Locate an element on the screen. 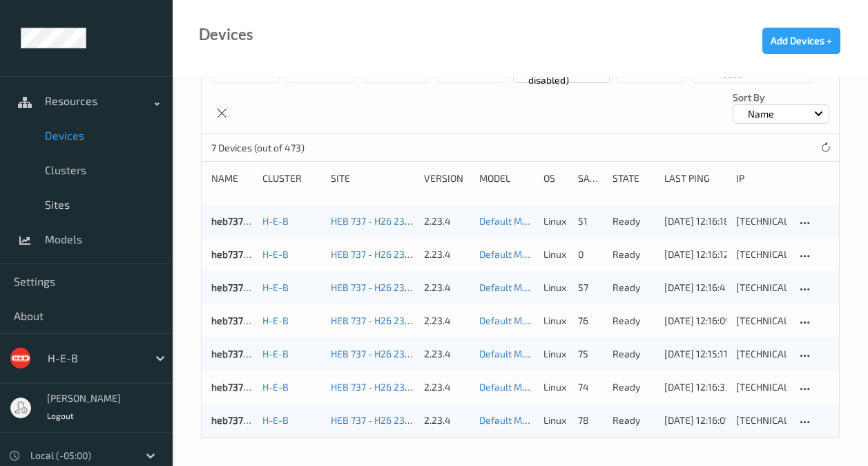 This screenshot has width=868, height=466. div: Name is located at coordinates (232, 178).